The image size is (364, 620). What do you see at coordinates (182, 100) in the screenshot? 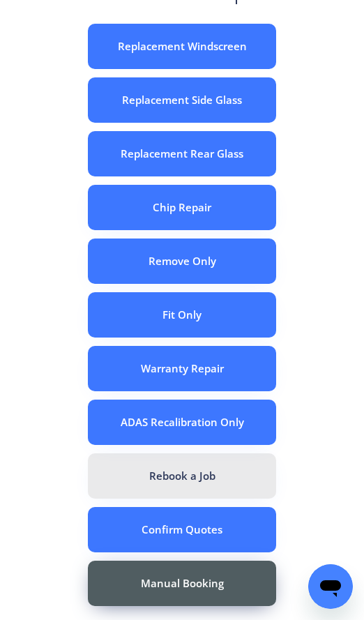
I see `button: Replacement Side Glass` at bounding box center [182, 100].